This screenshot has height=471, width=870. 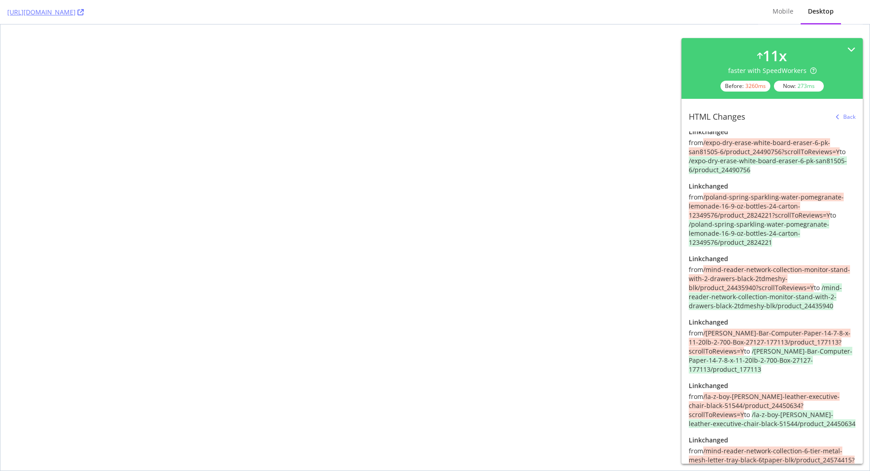 I want to click on div: 11 x, so click(x=775, y=56).